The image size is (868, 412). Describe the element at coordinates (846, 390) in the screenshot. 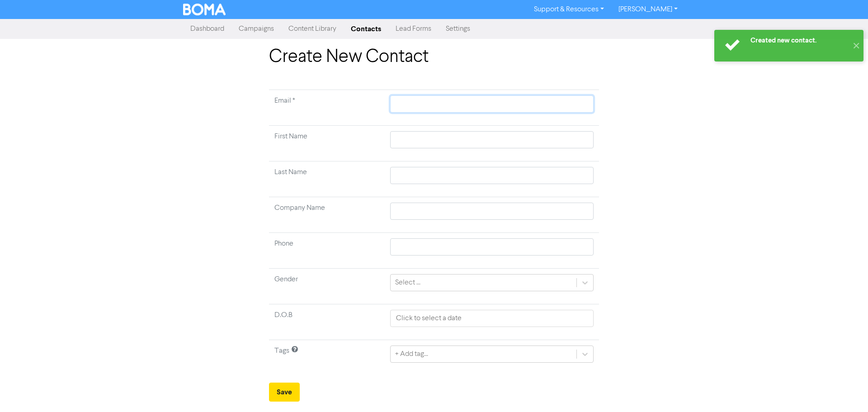

I see `div: Chat Widget` at that location.